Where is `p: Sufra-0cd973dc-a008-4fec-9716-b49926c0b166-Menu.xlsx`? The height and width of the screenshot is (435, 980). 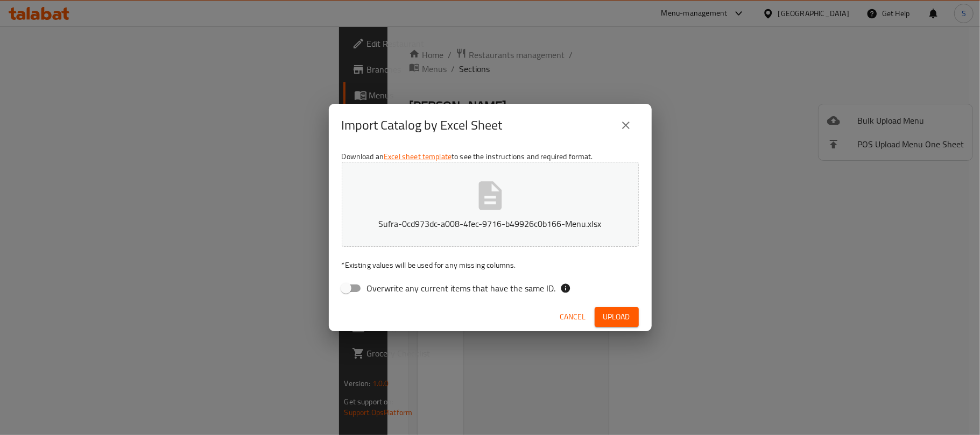 p: Sufra-0cd973dc-a008-4fec-9716-b49926c0b166-Menu.xlsx is located at coordinates (490, 224).